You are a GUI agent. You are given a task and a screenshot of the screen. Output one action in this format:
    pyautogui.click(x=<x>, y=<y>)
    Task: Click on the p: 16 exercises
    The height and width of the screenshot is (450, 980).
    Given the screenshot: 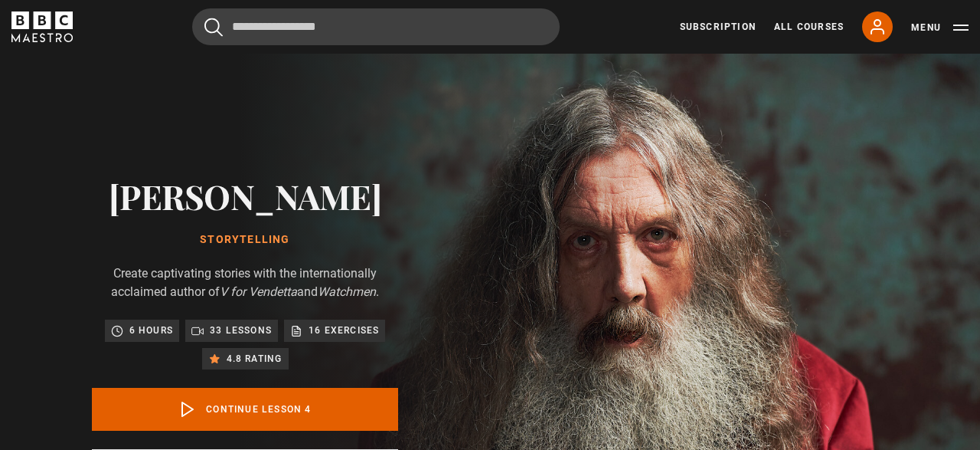 What is the action you would take?
    pyautogui.click(x=344, y=331)
    